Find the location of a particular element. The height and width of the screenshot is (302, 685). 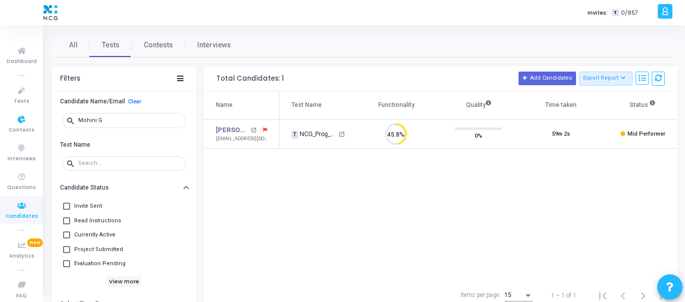

span: Invite Sent is located at coordinates (88, 206).